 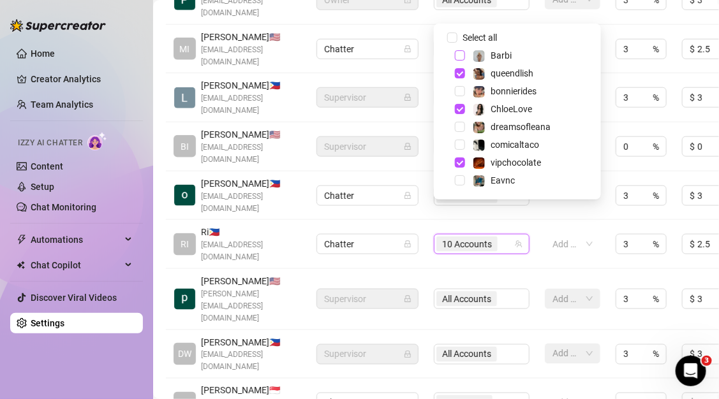 What do you see at coordinates (20, 265) in the screenshot?
I see `img: Chat Copilot` at bounding box center [20, 265].